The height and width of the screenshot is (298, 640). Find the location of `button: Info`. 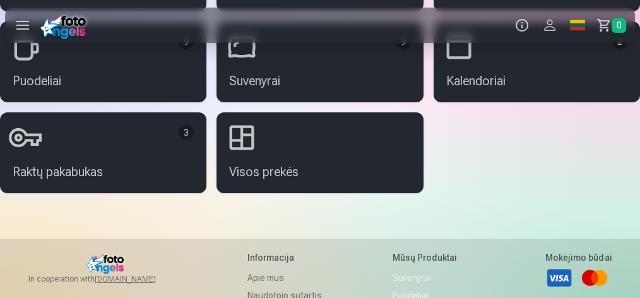

button: Info is located at coordinates (522, 25).